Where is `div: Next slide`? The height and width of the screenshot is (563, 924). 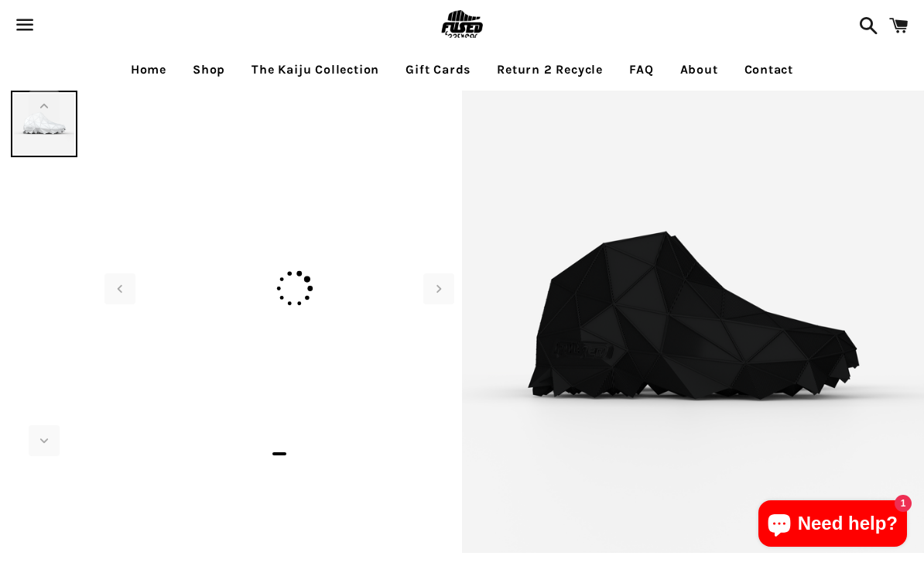
div: Next slide is located at coordinates (439, 289).